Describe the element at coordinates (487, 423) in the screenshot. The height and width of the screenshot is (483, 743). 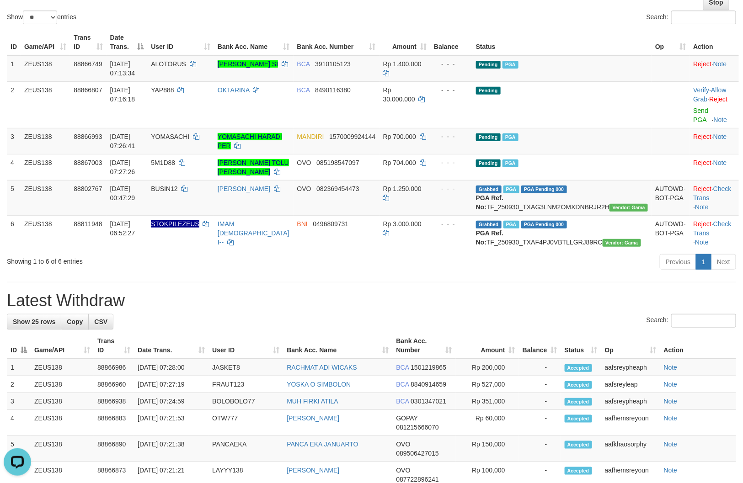
I see `td: Rp 60,000` at that location.